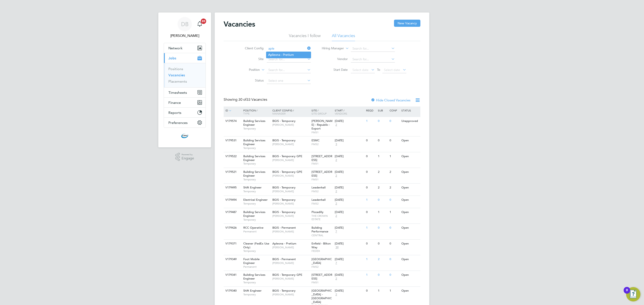 This screenshot has height=305, width=644. I want to click on label: Start Date, so click(335, 70).